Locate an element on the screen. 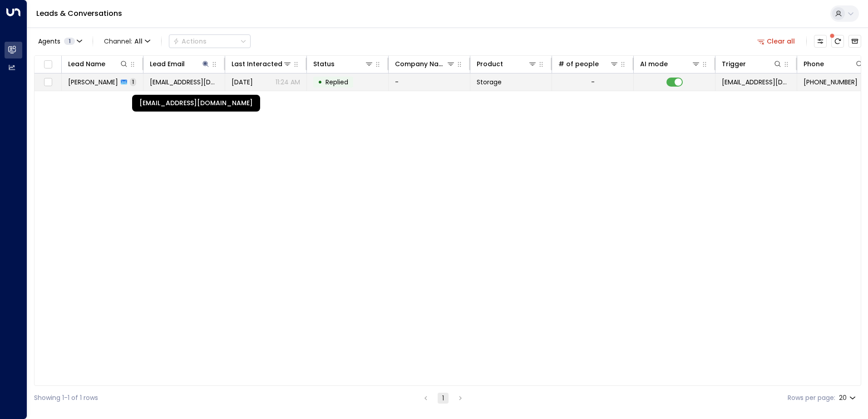  span: leads@space-station.co.uk is located at coordinates (755, 82).